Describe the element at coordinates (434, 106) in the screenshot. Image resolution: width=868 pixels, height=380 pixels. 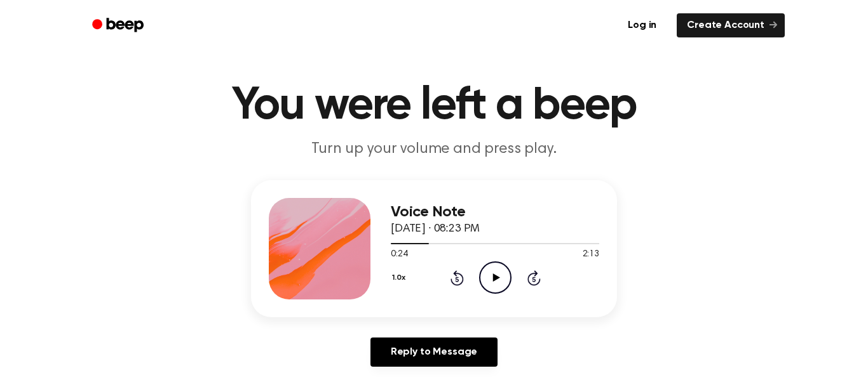
I see `h1: You were left a beep` at that location.